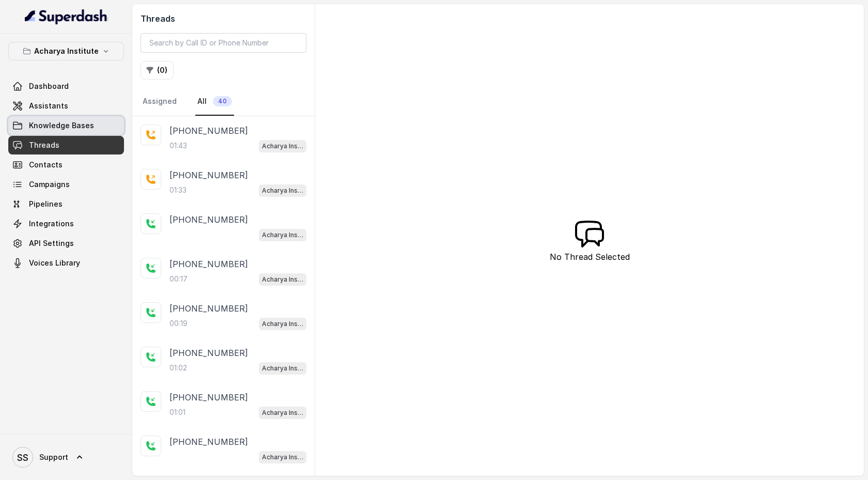 This screenshot has height=480, width=868. I want to click on a: Voices Library, so click(66, 263).